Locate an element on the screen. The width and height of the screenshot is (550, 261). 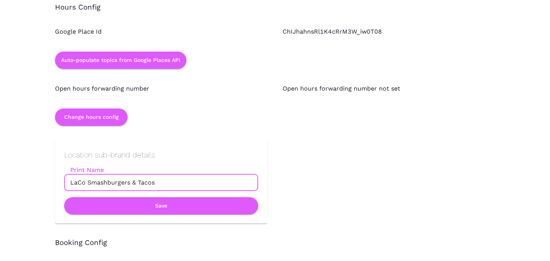
h3: Hours Config is located at coordinates (275, 8).